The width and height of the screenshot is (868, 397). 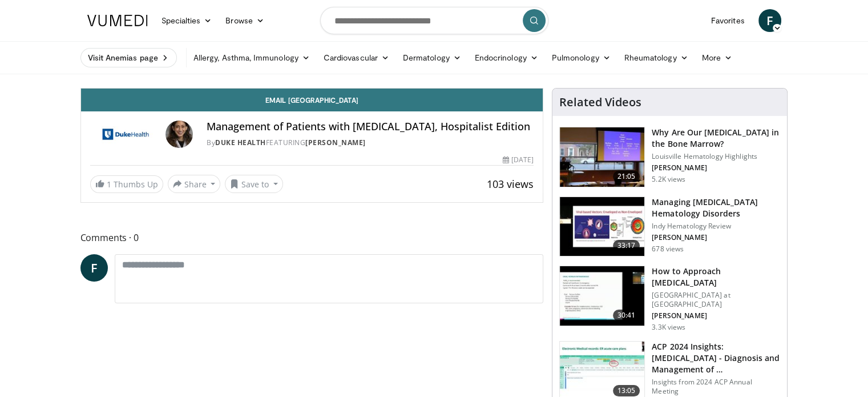 What do you see at coordinates (506, 58) in the screenshot?
I see `a: Endocrinology` at bounding box center [506, 58].